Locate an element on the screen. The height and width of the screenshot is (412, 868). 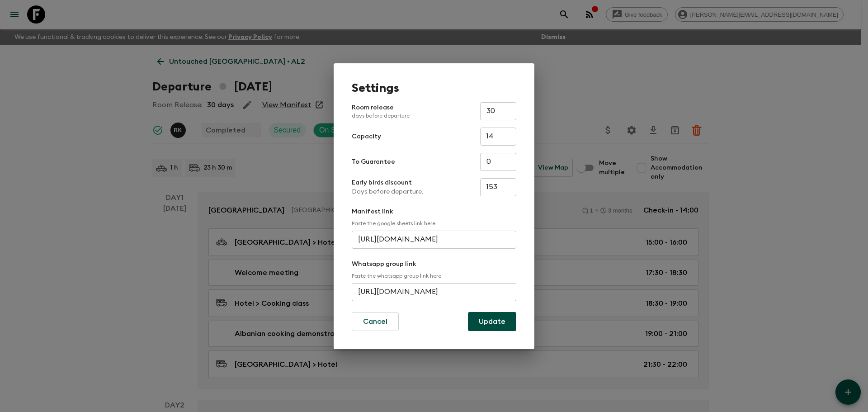
p: days before departure is located at coordinates (380, 116).